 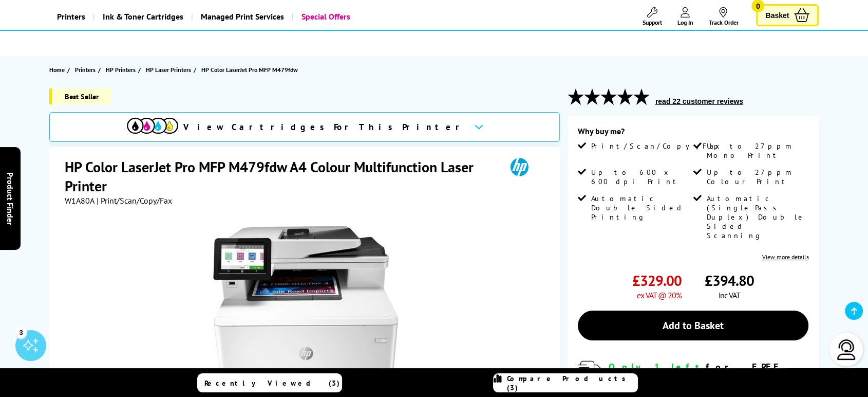 I want to click on span: | Print/Scan/Copy/Fax, so click(x=134, y=201).